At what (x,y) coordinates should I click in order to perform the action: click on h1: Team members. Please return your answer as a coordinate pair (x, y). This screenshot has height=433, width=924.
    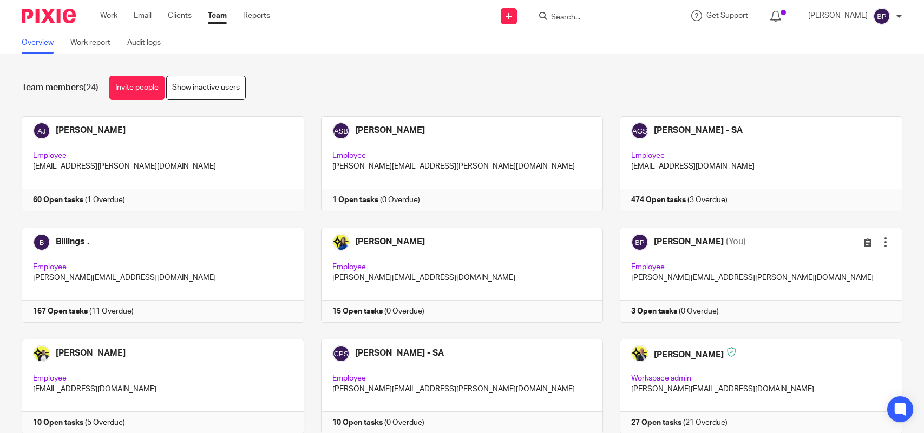
    Looking at the image, I should click on (60, 88).